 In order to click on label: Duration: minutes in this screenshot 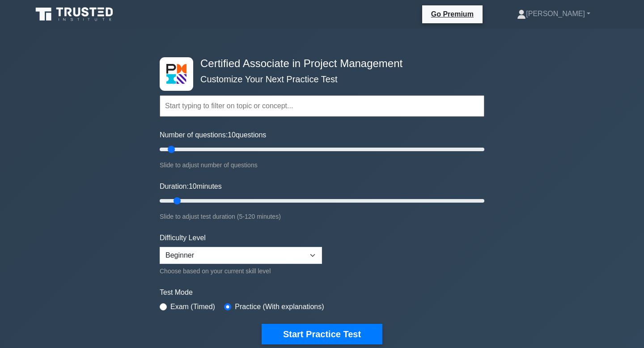, I will do `click(191, 186)`.